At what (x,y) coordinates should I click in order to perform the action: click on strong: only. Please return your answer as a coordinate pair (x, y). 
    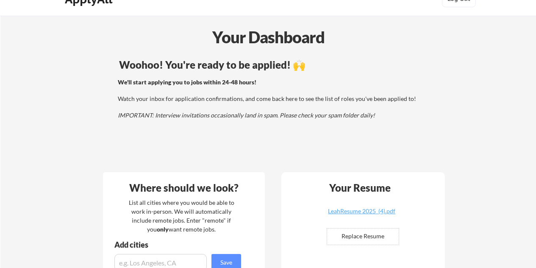
    Looking at the image, I should click on (163, 229).